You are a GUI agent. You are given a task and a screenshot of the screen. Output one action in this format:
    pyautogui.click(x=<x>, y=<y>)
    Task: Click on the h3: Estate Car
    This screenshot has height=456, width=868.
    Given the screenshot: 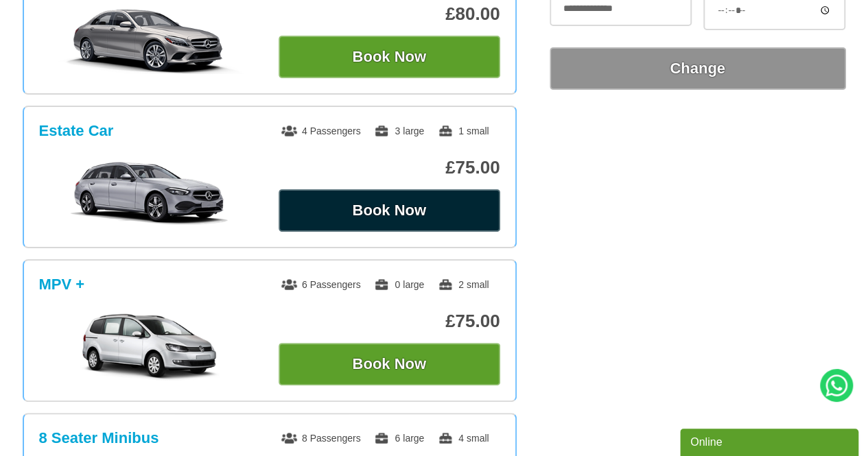 What is the action you would take?
    pyautogui.click(x=76, y=131)
    